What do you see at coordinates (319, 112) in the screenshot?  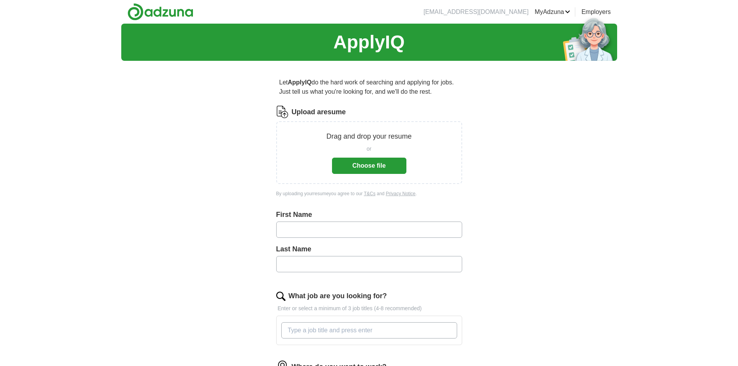 I see `label: Upload a resume` at bounding box center [319, 112].